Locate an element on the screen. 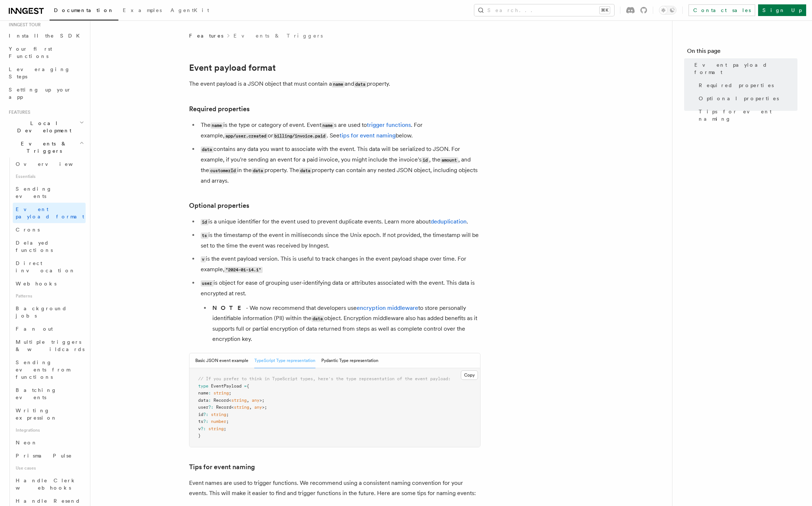 The width and height of the screenshot is (812, 506). span: Record is located at coordinates (224, 407).